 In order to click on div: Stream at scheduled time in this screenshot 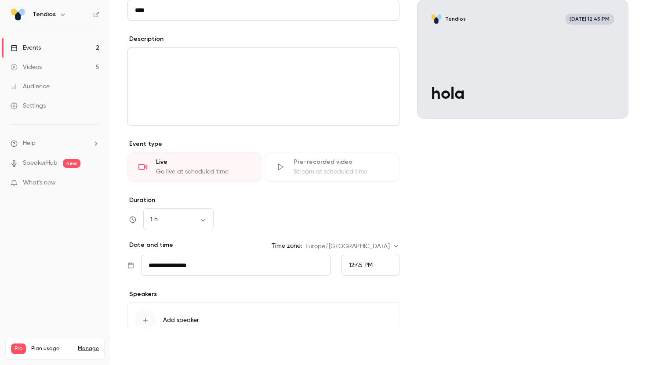, I will do `click(341, 172)`.